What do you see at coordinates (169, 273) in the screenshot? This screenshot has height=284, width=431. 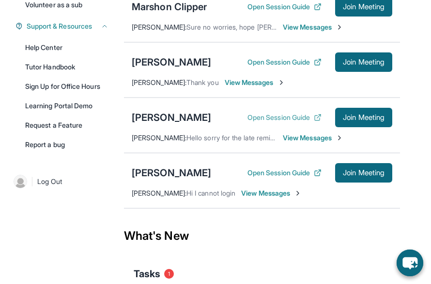 I see `span: 1` at bounding box center [169, 273].